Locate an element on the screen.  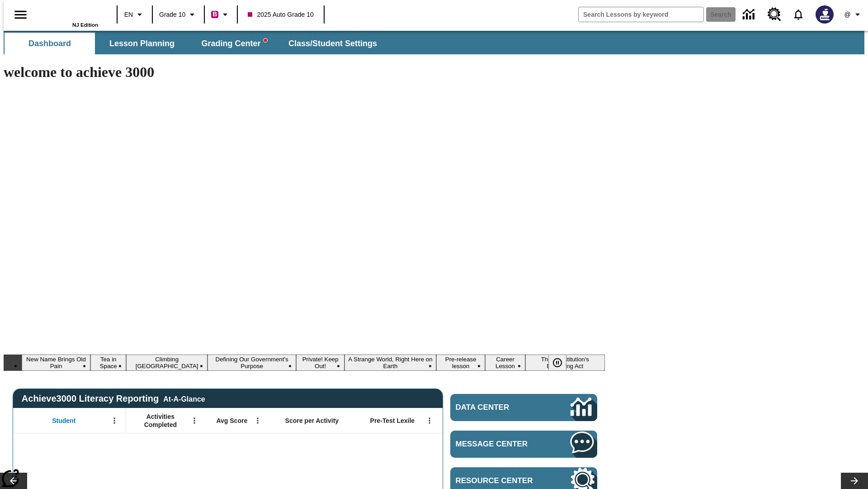
input: search field is located at coordinates (641, 14).